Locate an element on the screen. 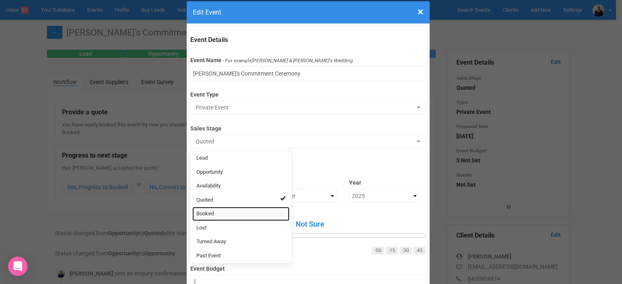 The image size is (622, 284). div: Open Intercom Messenger is located at coordinates (18, 267).